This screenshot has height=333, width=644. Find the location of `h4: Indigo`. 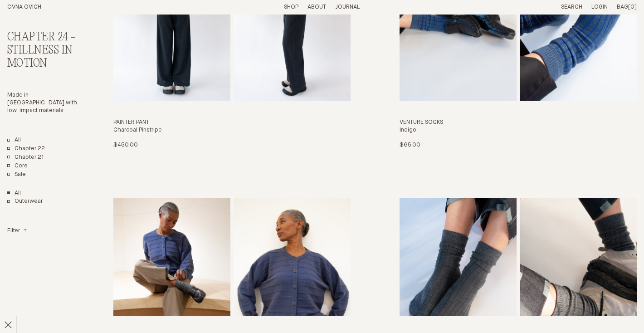

h4: Indigo is located at coordinates (518, 130).